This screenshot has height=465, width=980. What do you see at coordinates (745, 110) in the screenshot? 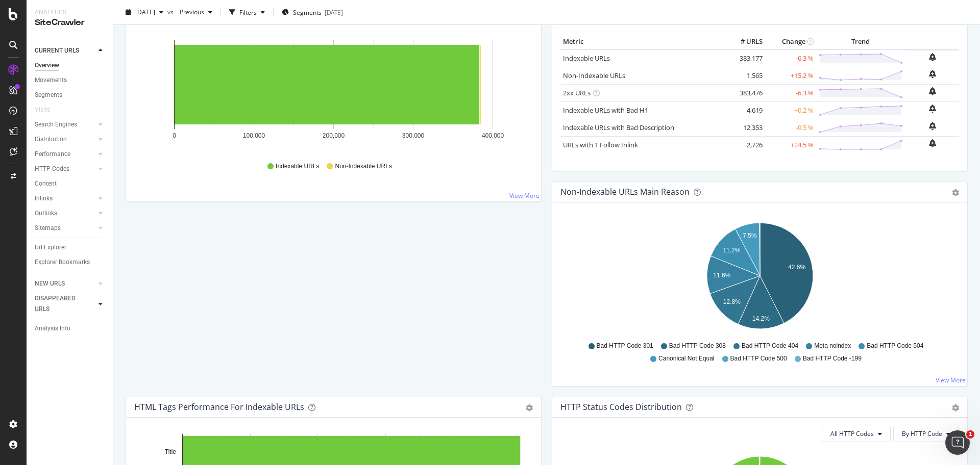
I see `td: 4,619` at bounding box center [745, 110].